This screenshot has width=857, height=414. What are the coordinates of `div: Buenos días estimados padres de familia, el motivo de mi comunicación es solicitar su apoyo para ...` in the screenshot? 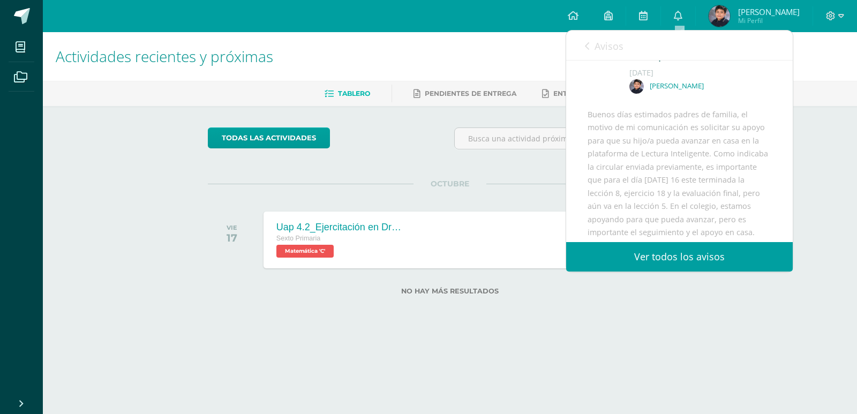 It's located at (679, 232).